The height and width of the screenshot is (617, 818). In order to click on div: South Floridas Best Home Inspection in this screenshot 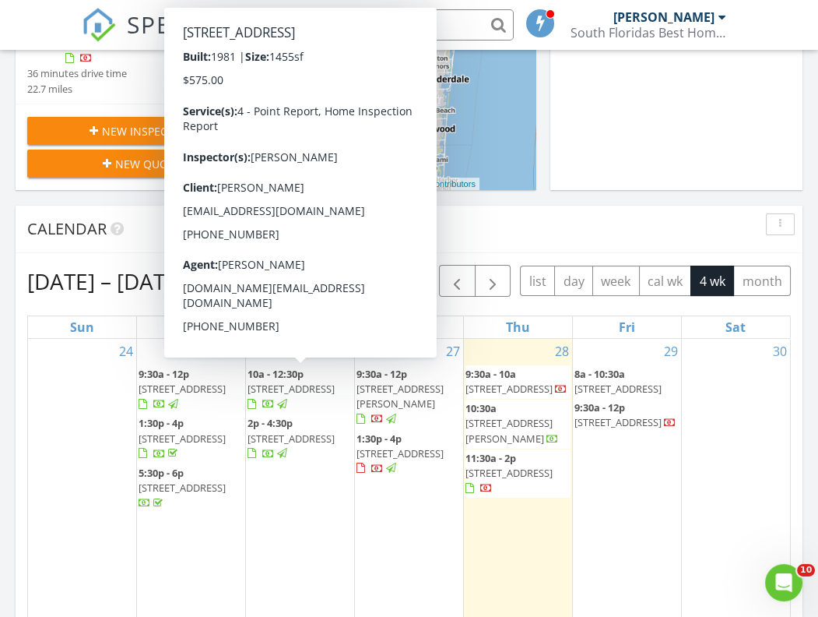, I will do `click(649, 33)`.